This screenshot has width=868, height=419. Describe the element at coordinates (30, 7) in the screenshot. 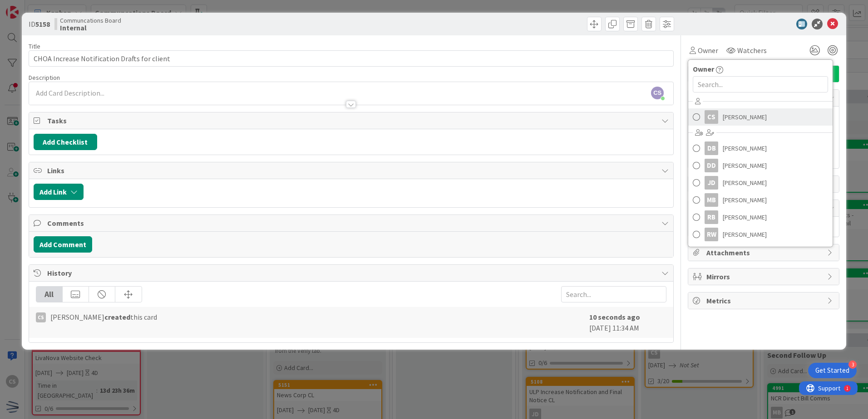

I see `span: Support` at that location.